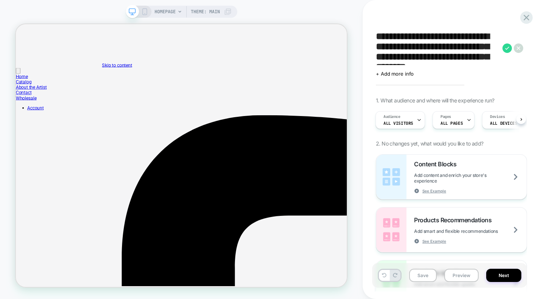 The width and height of the screenshot is (544, 299). Describe the element at coordinates (497, 117) in the screenshot. I see `span: Devices` at that location.